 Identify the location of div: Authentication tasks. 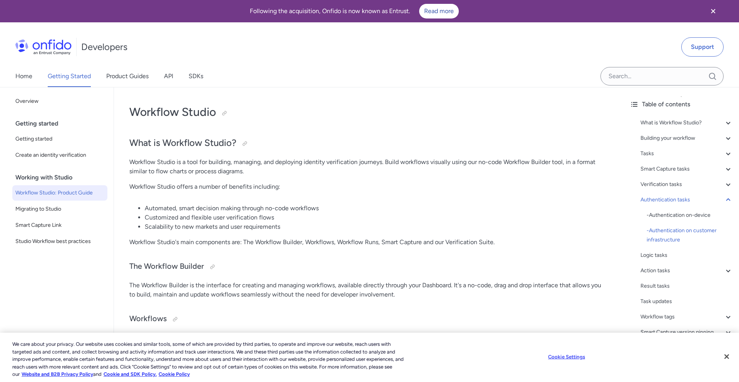
(687, 200).